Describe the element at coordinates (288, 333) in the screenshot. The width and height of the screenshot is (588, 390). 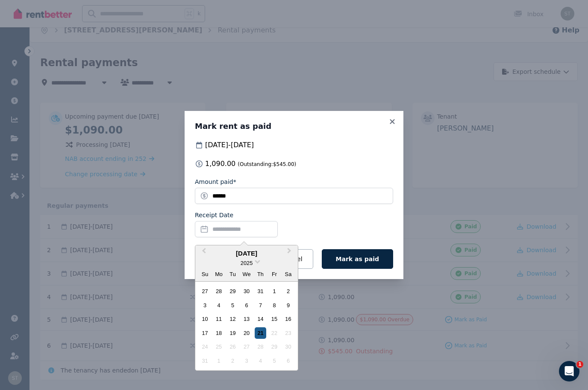
I see `div: Not available Saturday, August 23rd, 2025` at that location.